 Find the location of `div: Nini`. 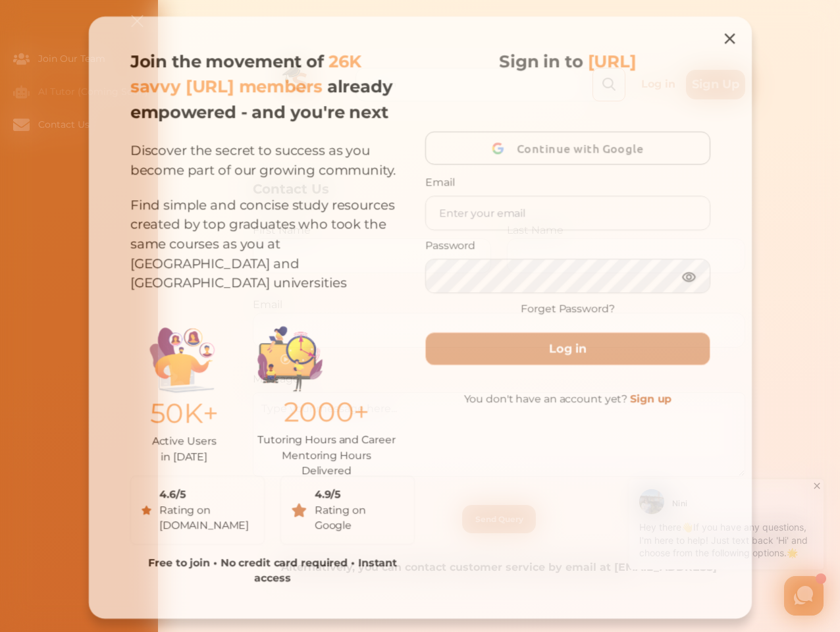

div: Nini is located at coordinates (155, 28).